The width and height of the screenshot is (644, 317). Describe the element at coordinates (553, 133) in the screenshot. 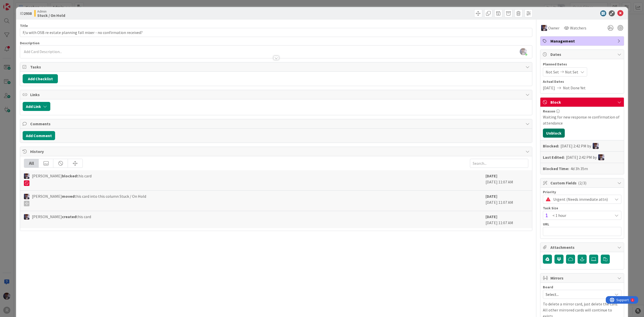

I see `button: Unblock` at that location.